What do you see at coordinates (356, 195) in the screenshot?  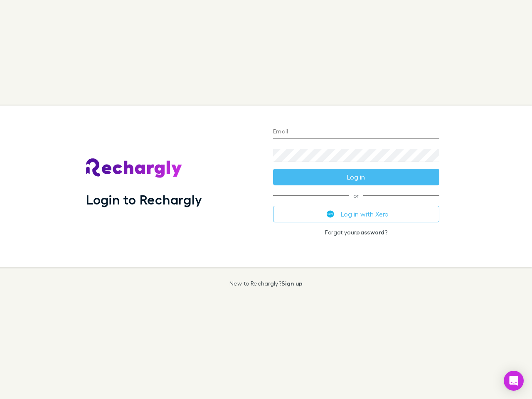 I see `span: or` at bounding box center [356, 195].